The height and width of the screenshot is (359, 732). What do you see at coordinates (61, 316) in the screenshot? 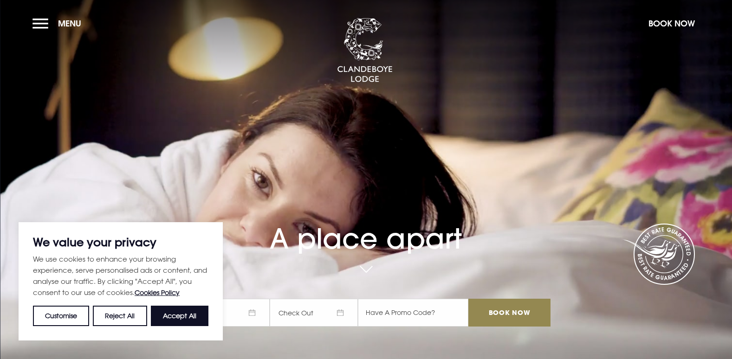
I see `button: Customise` at bounding box center [61, 316].